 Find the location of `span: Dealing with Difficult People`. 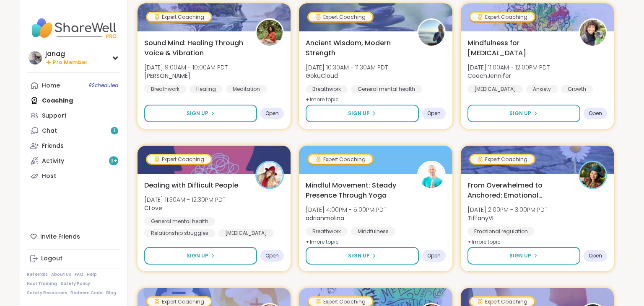

span: Dealing with Difficult People is located at coordinates (191, 185).